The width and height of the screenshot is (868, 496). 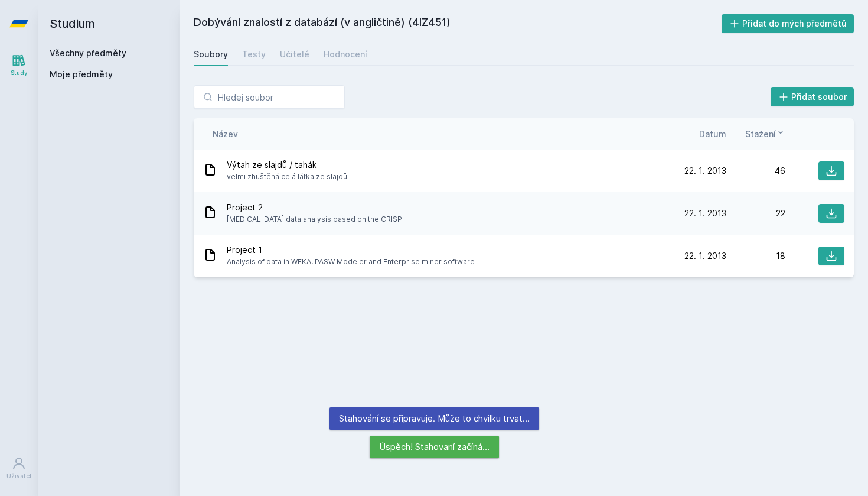 I want to click on div: Úspěch! Stahovaní začíná…, so click(x=434, y=446).